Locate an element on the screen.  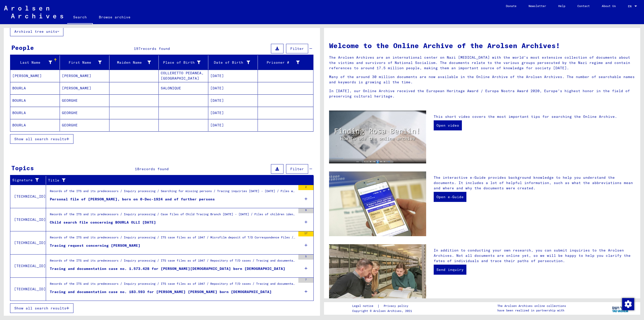
a: Search is located at coordinates (80, 17).